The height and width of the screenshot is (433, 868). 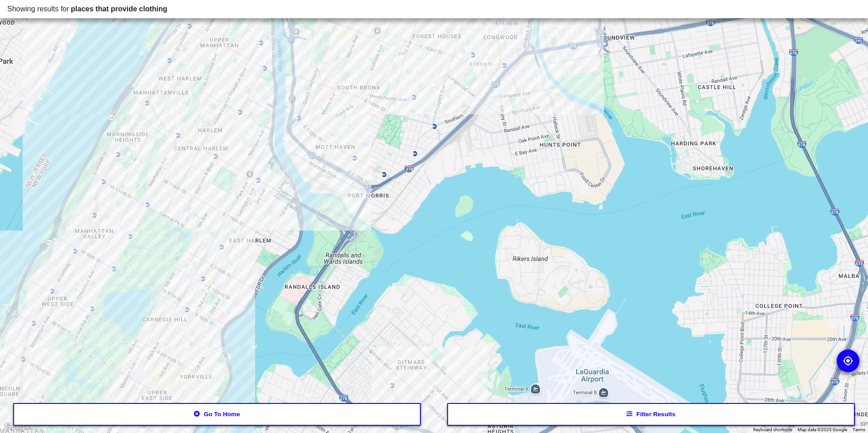 I want to click on button: Keyboard shortcuts, so click(x=773, y=430).